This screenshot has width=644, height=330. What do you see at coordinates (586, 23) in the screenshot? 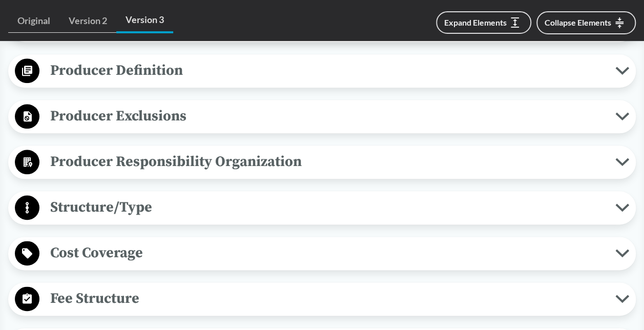
I see `button: Collapse Elements` at bounding box center [586, 23].